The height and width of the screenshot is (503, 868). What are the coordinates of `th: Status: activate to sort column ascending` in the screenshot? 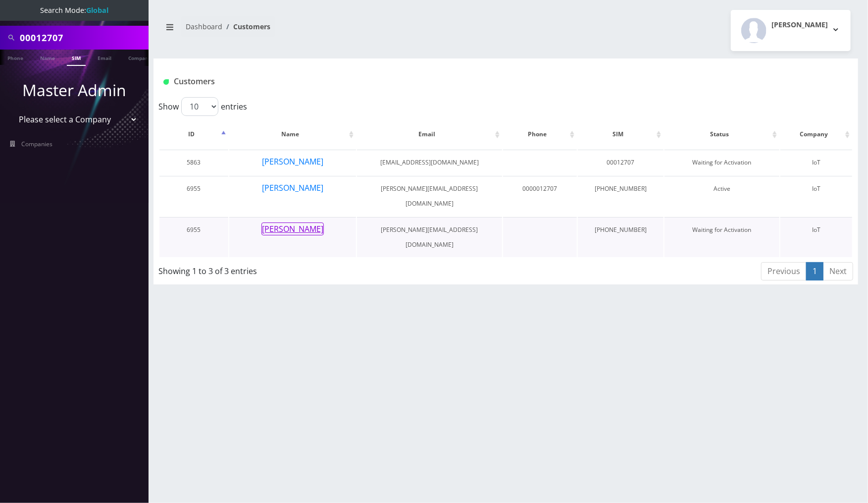 It's located at (722, 134).